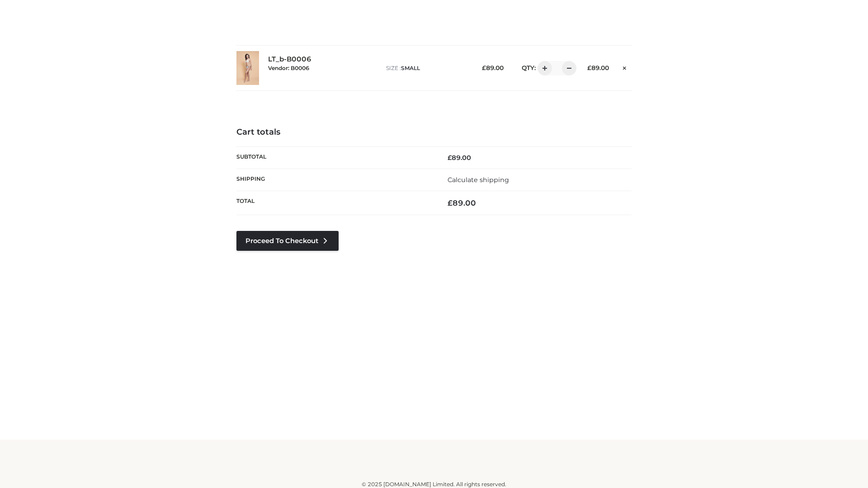 Image resolution: width=868 pixels, height=488 pixels. Describe the element at coordinates (322, 68) in the screenshot. I see `div: LT_b-B0006` at that location.